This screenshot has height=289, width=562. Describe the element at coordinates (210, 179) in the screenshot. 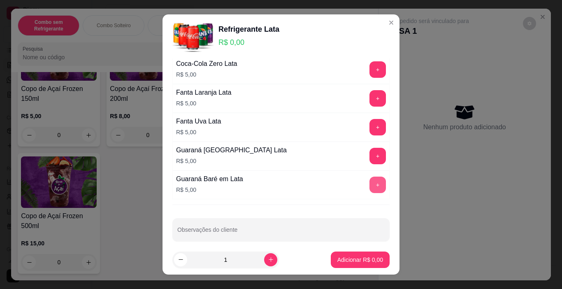

I see `div: Guaraná Baré em Lata` at that location.